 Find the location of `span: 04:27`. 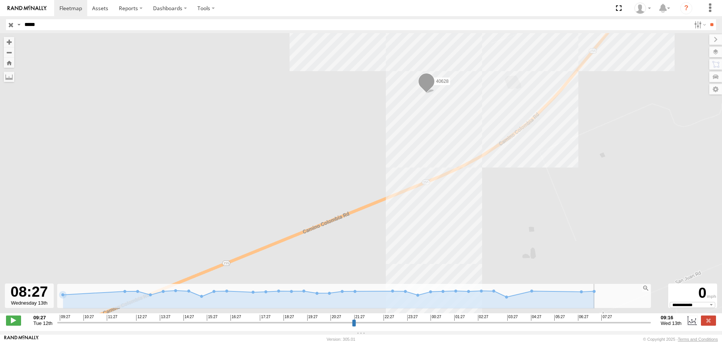

span: 04:27 is located at coordinates (536, 318).